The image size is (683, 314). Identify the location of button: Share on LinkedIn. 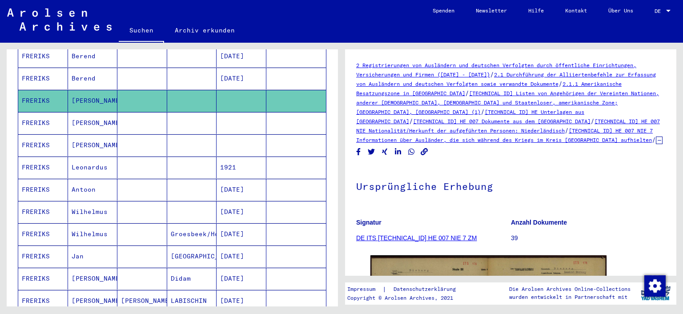
(398, 152).